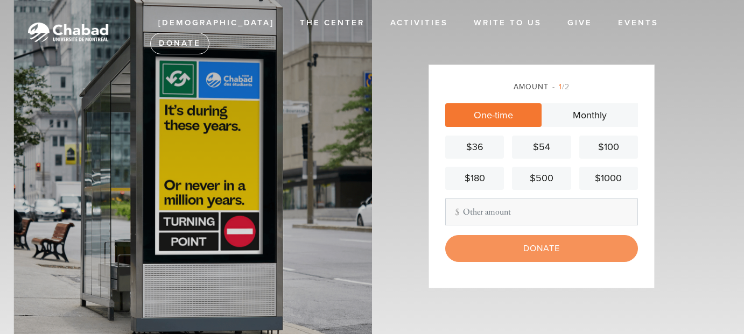 The width and height of the screenshot is (744, 334). Describe the element at coordinates (566, 87) in the screenshot. I see `font: /2` at that location.